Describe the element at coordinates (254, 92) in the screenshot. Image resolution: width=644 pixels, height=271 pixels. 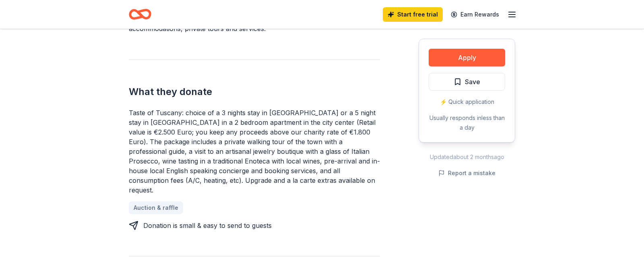
I see `h2: What they donate` at that location.